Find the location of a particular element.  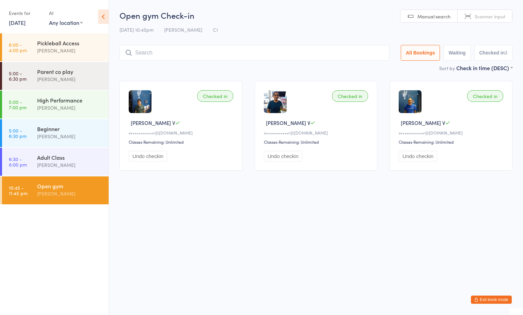

span: Manual search is located at coordinates (434, 16).